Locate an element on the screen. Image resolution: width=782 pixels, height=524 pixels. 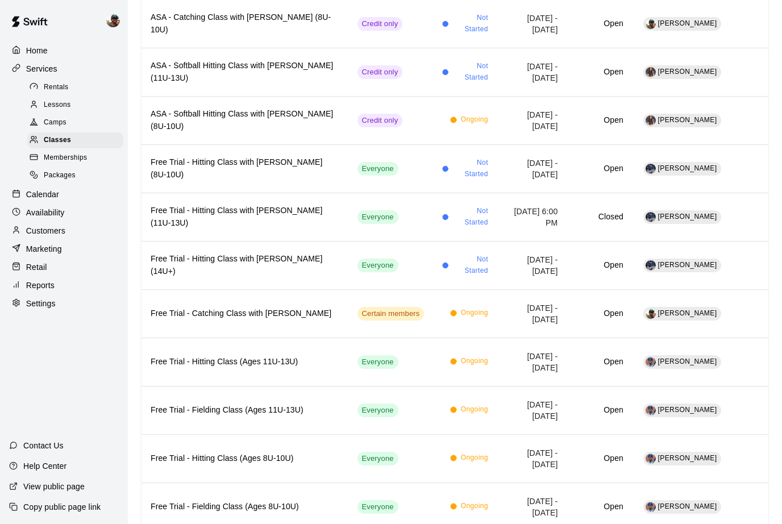
p: Contact Us is located at coordinates (43, 446).